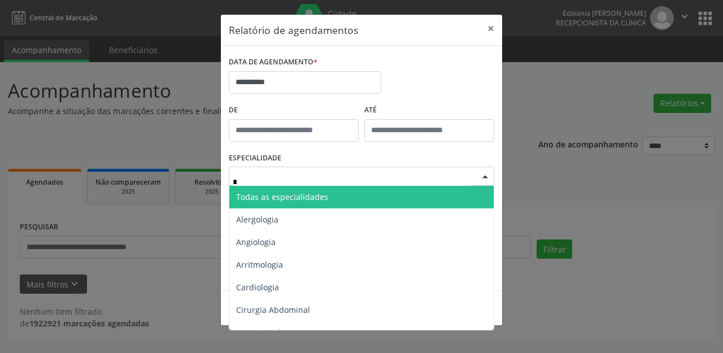  What do you see at coordinates (257, 287) in the screenshot?
I see `span: Cardiologia` at bounding box center [257, 287].